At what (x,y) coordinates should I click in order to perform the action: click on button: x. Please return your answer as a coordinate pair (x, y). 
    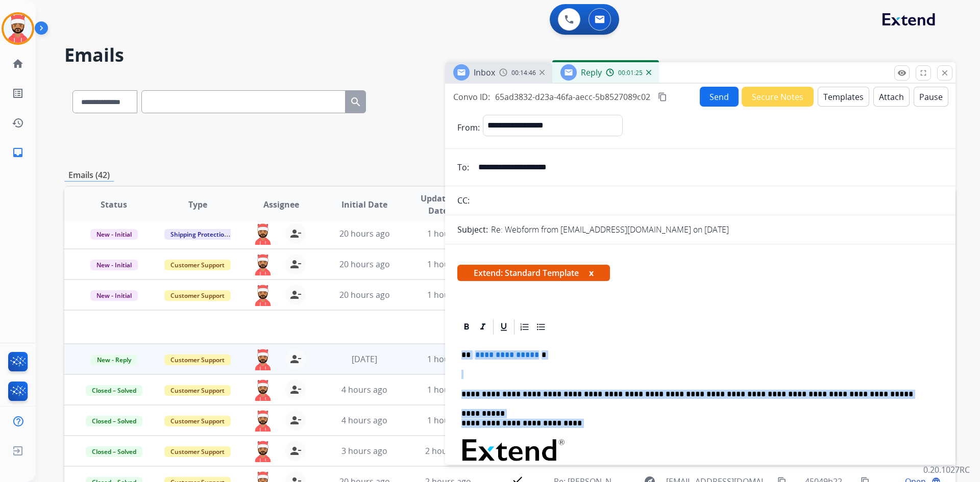
    Looking at the image, I should click on (591, 273).